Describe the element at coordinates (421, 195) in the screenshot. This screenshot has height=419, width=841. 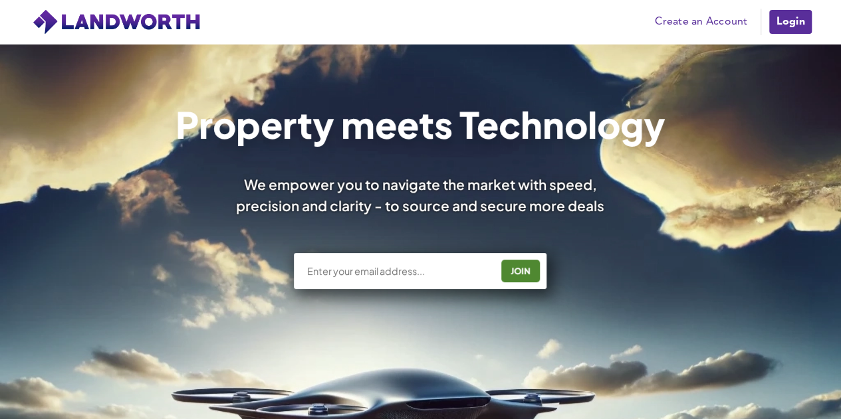
I see `div: We empower you to navigate the market with speed, precision and clarity - to source and secure mo...` at that location.